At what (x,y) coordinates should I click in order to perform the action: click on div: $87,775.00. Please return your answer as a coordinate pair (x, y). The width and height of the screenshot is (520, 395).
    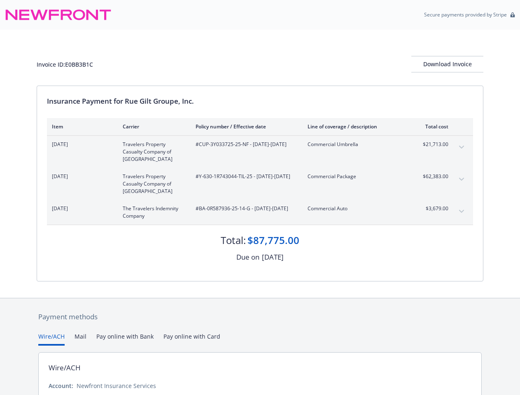
    Looking at the image, I should click on (273, 240).